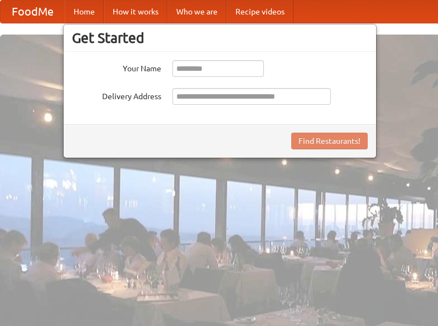  What do you see at coordinates (117, 95) in the screenshot?
I see `label: Delivery Address` at bounding box center [117, 95].